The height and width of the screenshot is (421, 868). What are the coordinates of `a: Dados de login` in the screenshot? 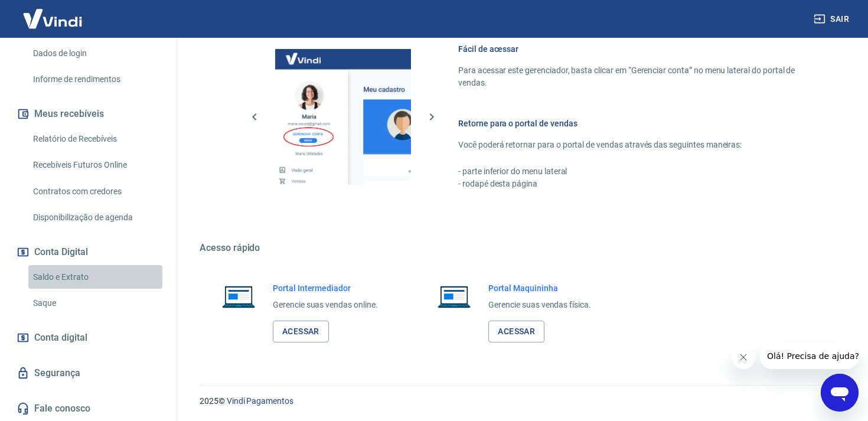 It's located at (95, 53).